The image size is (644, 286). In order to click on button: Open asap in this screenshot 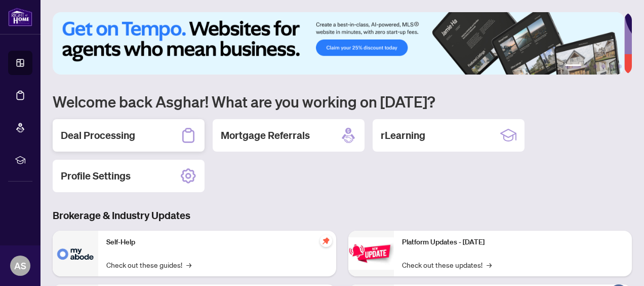, I will do `click(619, 266)`.